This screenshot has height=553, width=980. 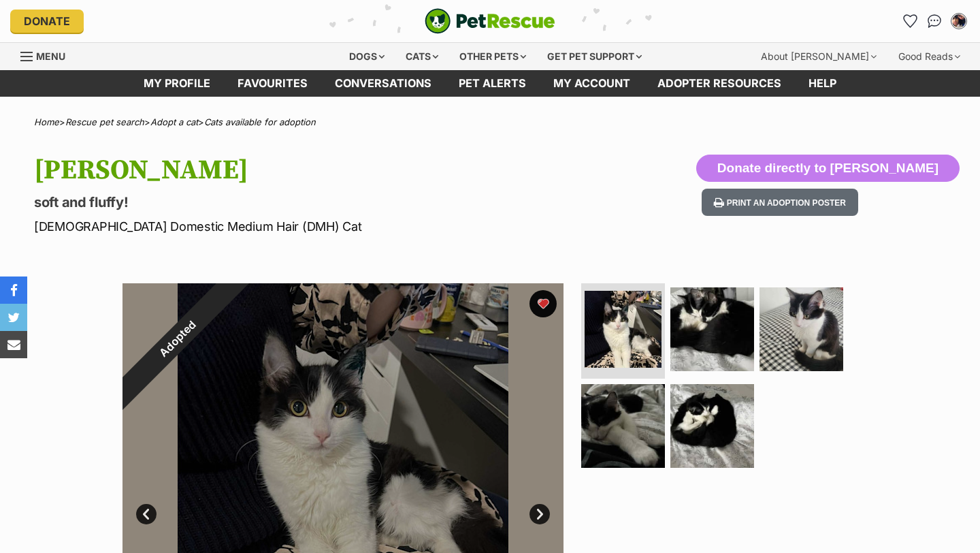 I want to click on p: soft and fluffy!, so click(x=316, y=202).